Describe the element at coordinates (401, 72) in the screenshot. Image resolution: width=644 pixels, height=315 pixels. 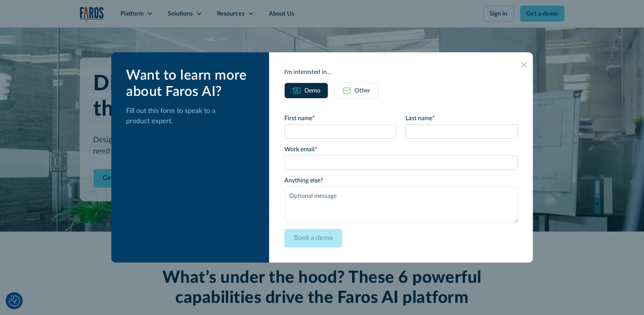
I see `div: I'm interested in...` at that location.